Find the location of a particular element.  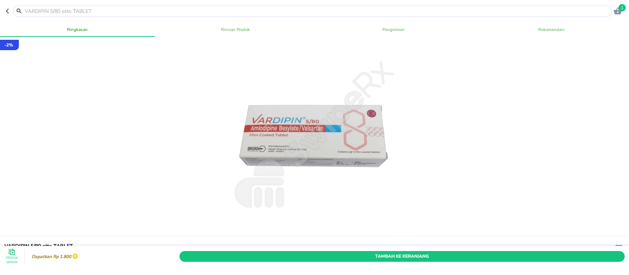

input: VARDIPIN 5/80 otto TABLET is located at coordinates (317, 11).